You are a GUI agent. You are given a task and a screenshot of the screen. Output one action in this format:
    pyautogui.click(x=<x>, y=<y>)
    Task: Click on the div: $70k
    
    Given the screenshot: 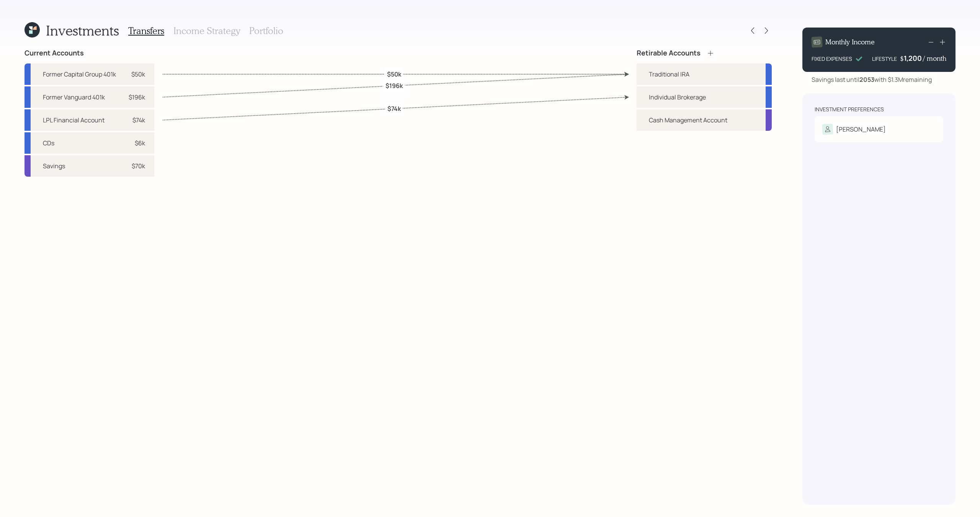 What is the action you would take?
    pyautogui.click(x=139, y=166)
    